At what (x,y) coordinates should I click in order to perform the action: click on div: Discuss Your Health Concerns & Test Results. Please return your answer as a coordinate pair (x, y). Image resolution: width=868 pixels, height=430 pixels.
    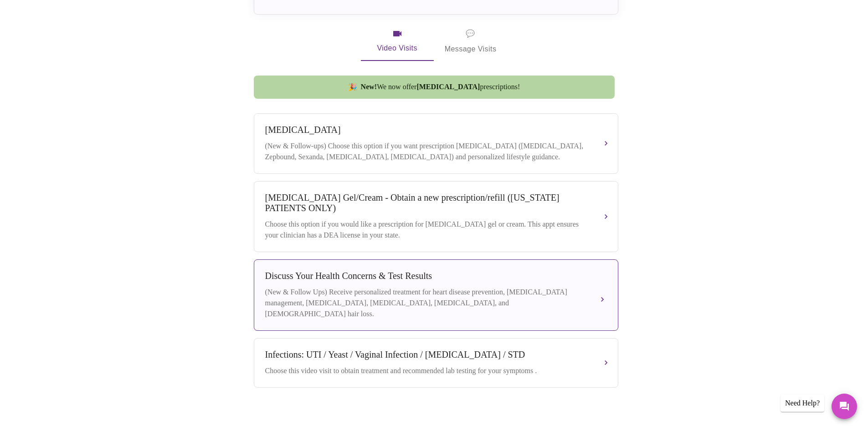
    Looking at the image, I should click on (427, 276).